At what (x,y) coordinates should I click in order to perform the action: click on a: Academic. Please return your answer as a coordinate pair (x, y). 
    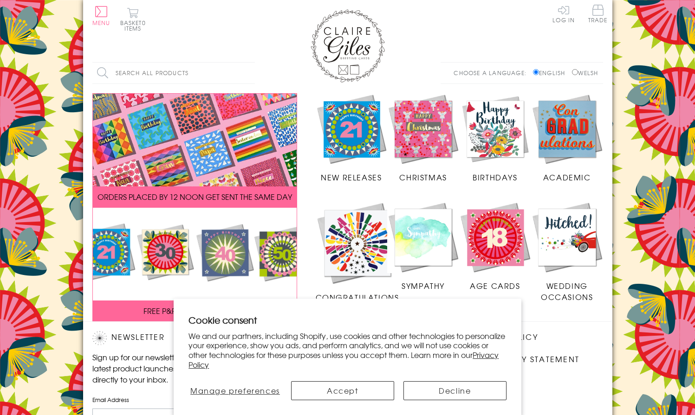
    Looking at the image, I should click on (567, 138).